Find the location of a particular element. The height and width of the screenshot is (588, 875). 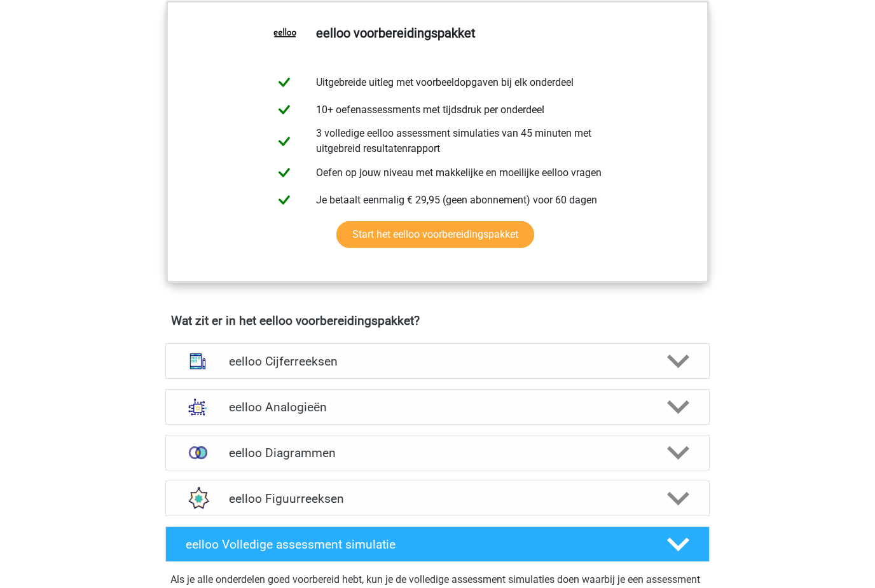

img: venn diagrammen is located at coordinates (198, 453).